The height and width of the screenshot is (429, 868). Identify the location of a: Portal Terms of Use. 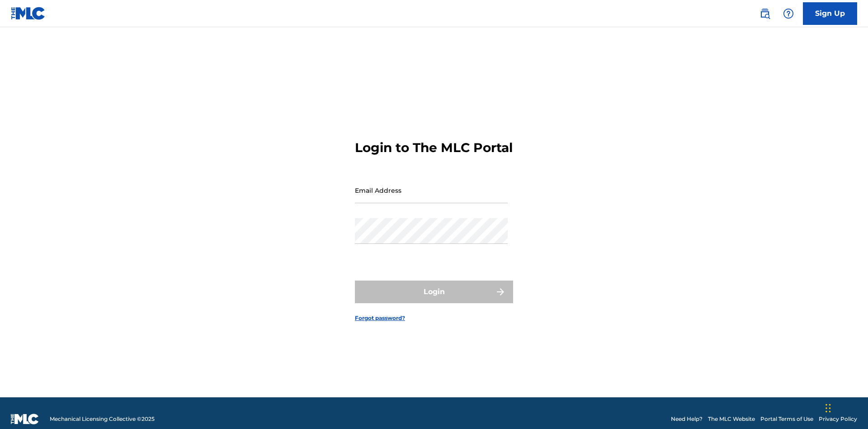
(786, 419).